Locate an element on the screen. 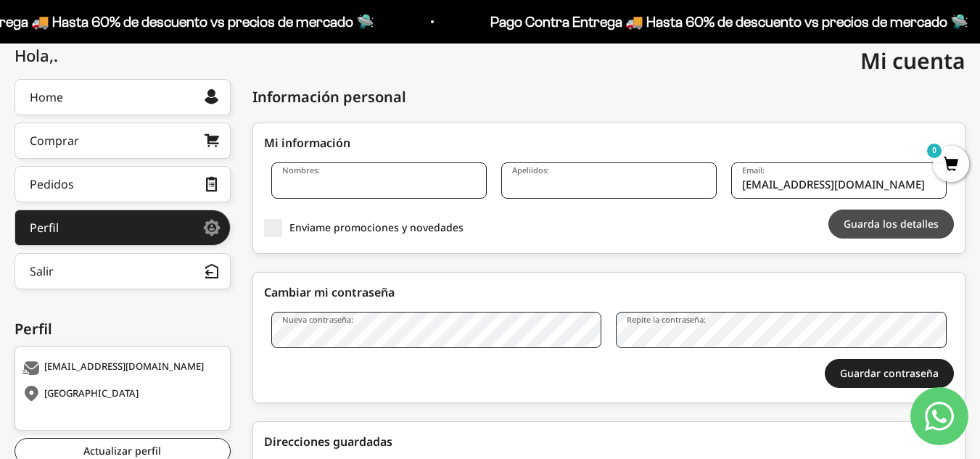  a: Perfil is located at coordinates (122, 228).